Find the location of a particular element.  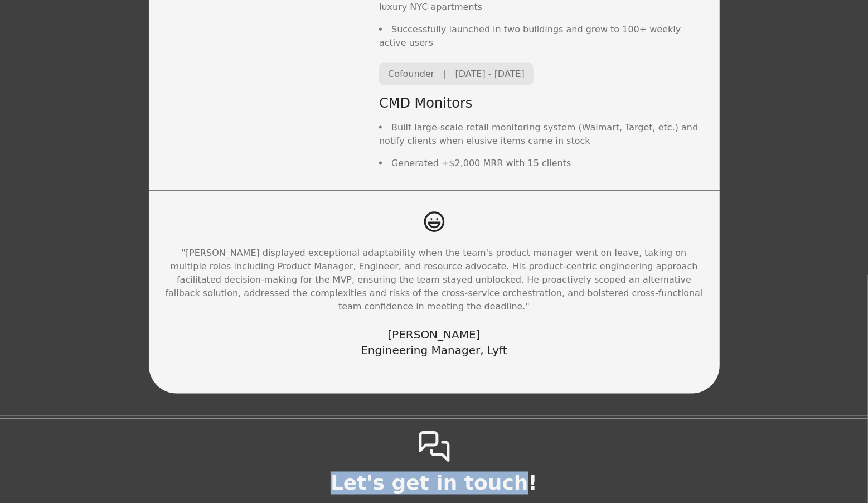

div: Cofounder is located at coordinates (411, 74).